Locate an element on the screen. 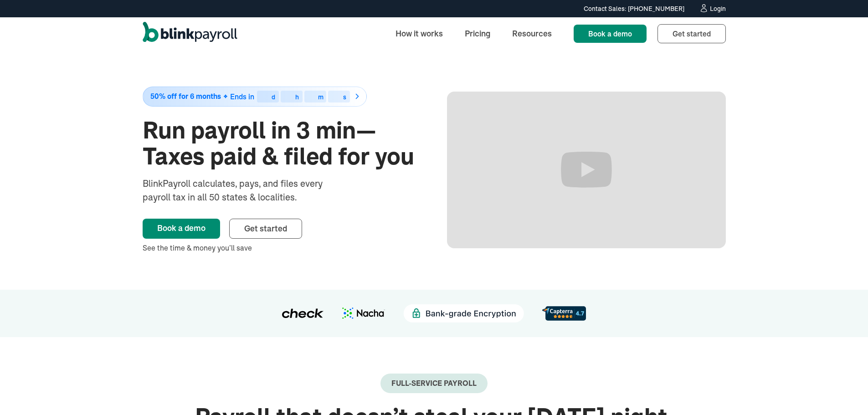 This screenshot has width=868, height=415. div: d is located at coordinates (273, 97).